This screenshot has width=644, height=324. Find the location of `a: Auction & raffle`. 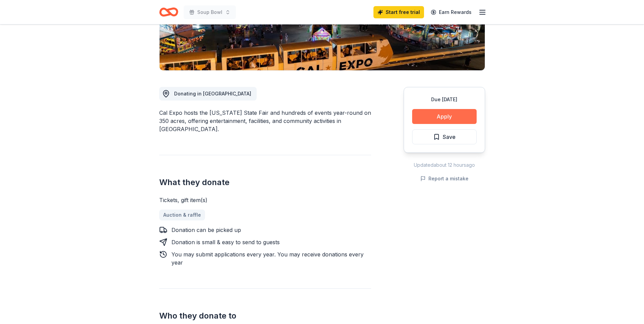

a: Auction & raffle is located at coordinates (182, 215).